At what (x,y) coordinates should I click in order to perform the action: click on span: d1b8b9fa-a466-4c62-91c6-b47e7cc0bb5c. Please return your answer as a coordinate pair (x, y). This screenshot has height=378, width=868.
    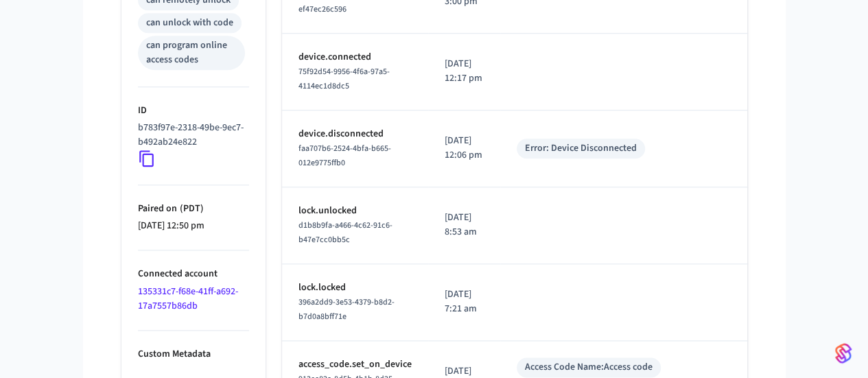
    Looking at the image, I should click on (345, 232).